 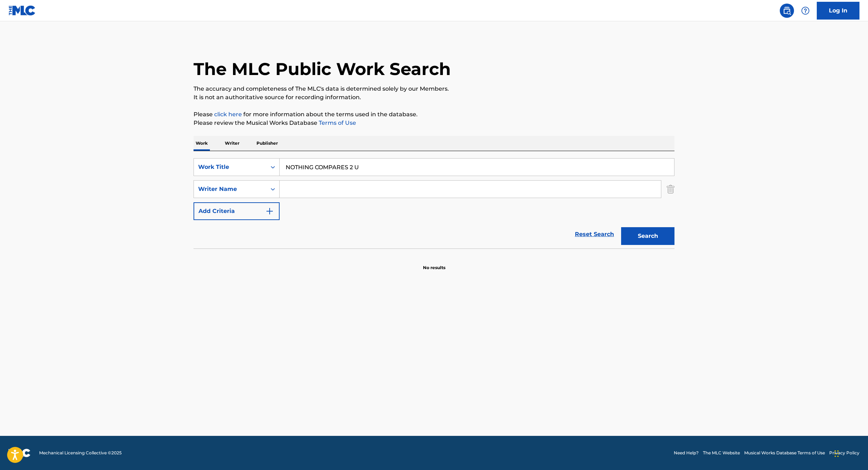 What do you see at coordinates (230, 189) in the screenshot?
I see `div: Writer Name` at bounding box center [230, 189].